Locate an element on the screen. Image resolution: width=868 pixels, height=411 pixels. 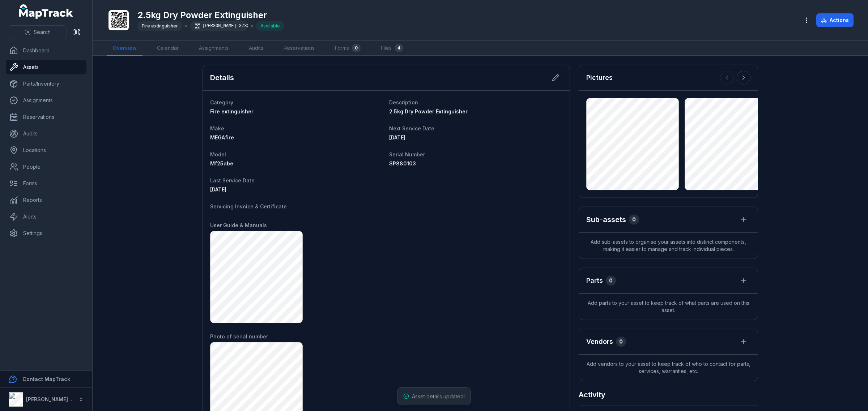
a: Forms is located at coordinates (46, 184).